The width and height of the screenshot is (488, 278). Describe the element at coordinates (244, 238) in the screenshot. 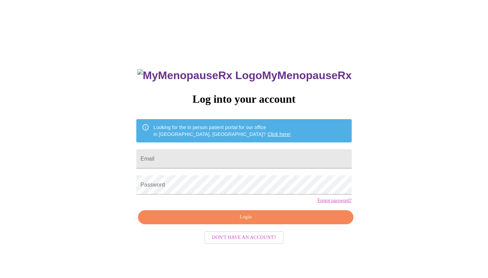

I see `button: Don't have an account?` at that location.